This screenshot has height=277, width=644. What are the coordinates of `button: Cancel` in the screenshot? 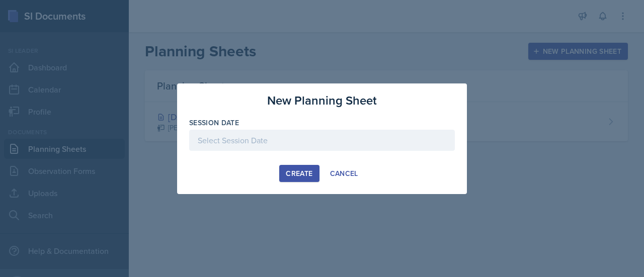 It's located at (344, 174).